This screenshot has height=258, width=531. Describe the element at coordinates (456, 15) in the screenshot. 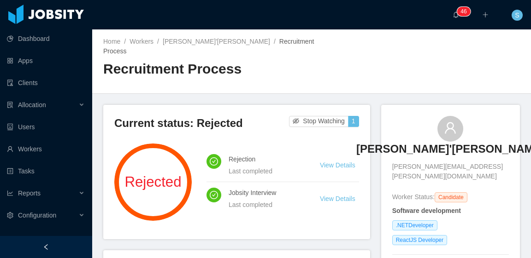

I see `i: icon: bell` at that location.